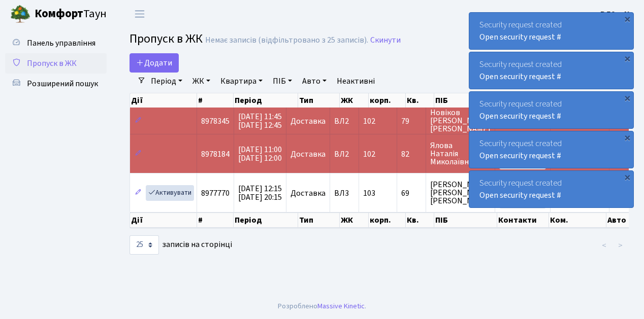  What do you see at coordinates (341, 306) in the screenshot?
I see `a: Massive Kinetic` at bounding box center [341, 306].